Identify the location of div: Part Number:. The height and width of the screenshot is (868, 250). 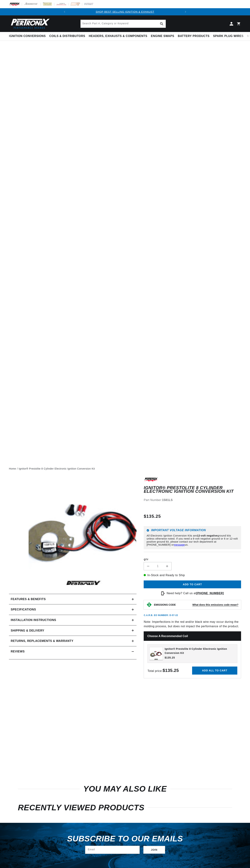
(192, 500).